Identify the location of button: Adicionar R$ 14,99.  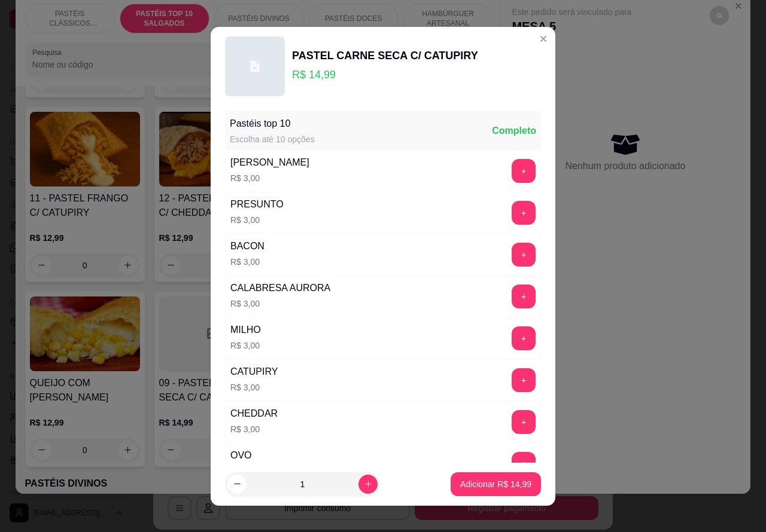
(496, 484).